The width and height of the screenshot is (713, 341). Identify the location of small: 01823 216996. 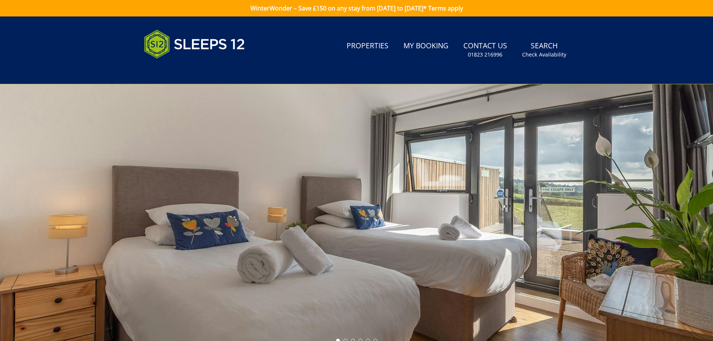
(485, 55).